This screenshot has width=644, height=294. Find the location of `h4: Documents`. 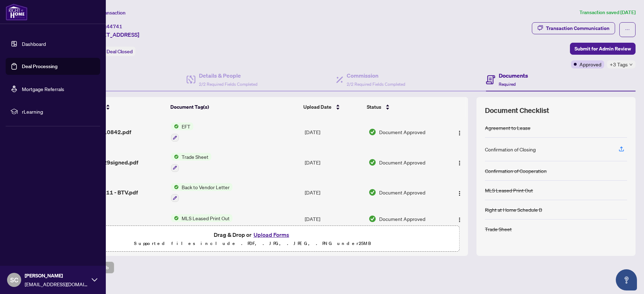

h4: Documents is located at coordinates (513, 76).